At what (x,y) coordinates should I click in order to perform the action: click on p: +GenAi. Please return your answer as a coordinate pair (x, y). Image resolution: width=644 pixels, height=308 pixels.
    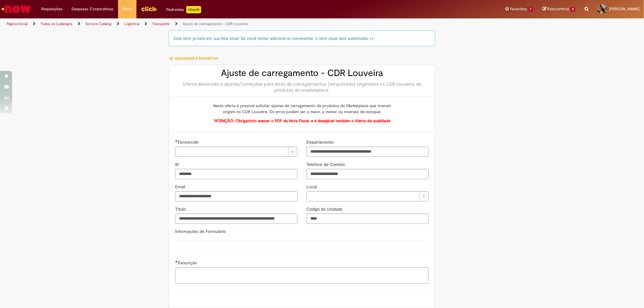
    Looking at the image, I should click on (193, 9).